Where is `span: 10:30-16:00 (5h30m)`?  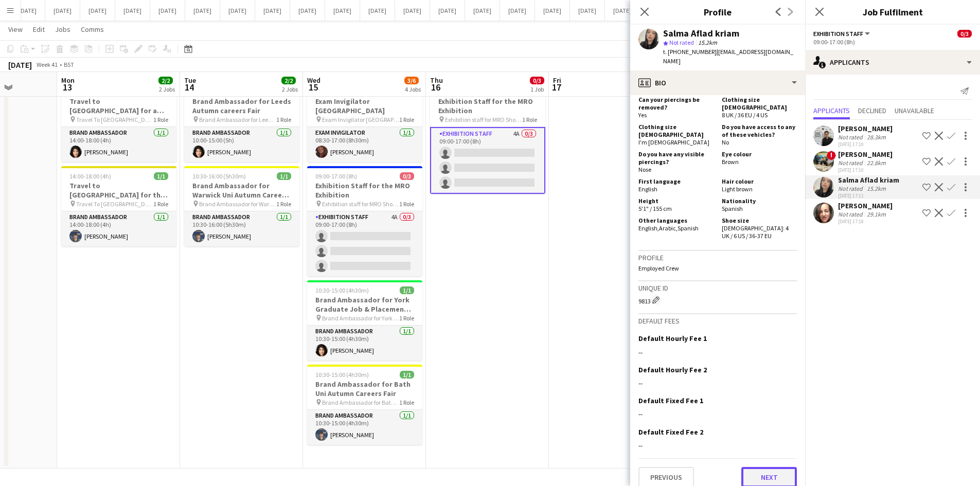 span: 10:30-16:00 (5h30m) is located at coordinates (219, 176).